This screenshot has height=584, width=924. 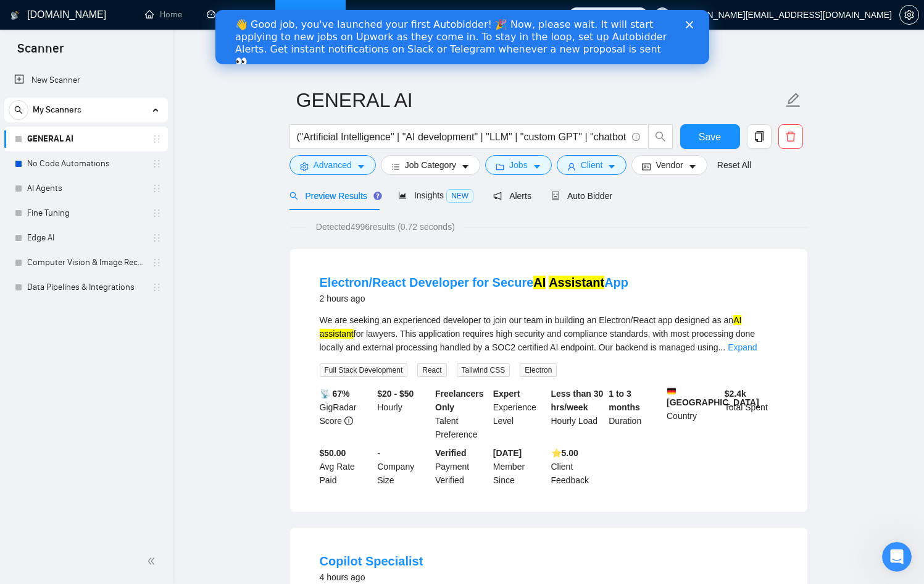 I want to click on div: Avg Rate Paid, so click(x=346, y=466).